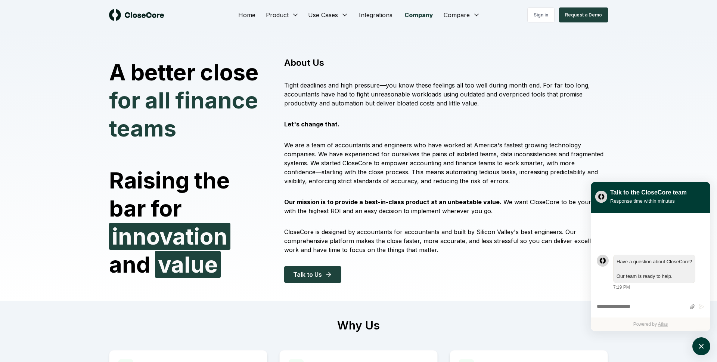 The image size is (717, 362). I want to click on p: We are a team of accountants and engineers who have worked at America's fastest growing technolog..., so click(446, 163).